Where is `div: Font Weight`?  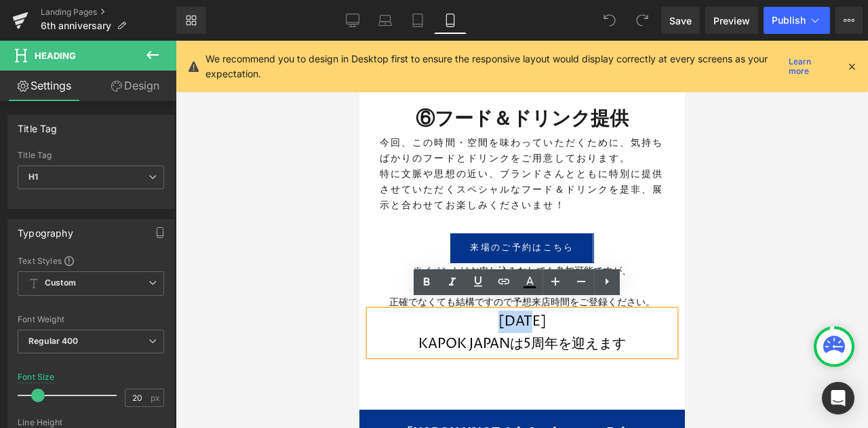
div: Font Weight is located at coordinates (91, 319).